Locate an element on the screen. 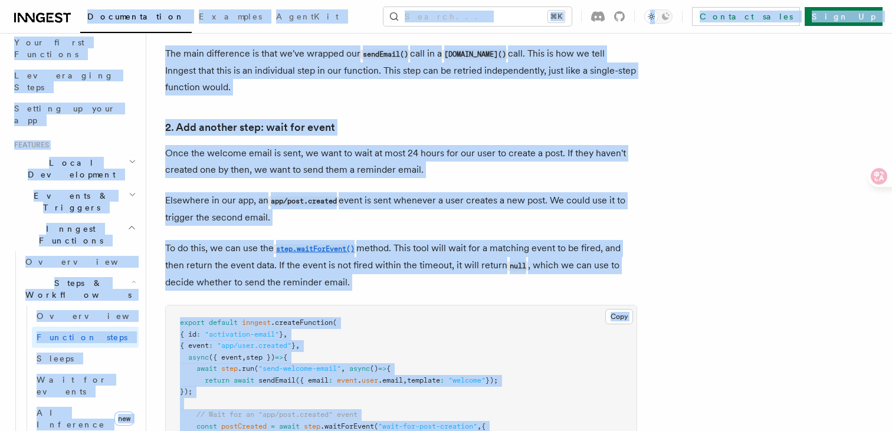  span: sendEmail is located at coordinates (277, 380).